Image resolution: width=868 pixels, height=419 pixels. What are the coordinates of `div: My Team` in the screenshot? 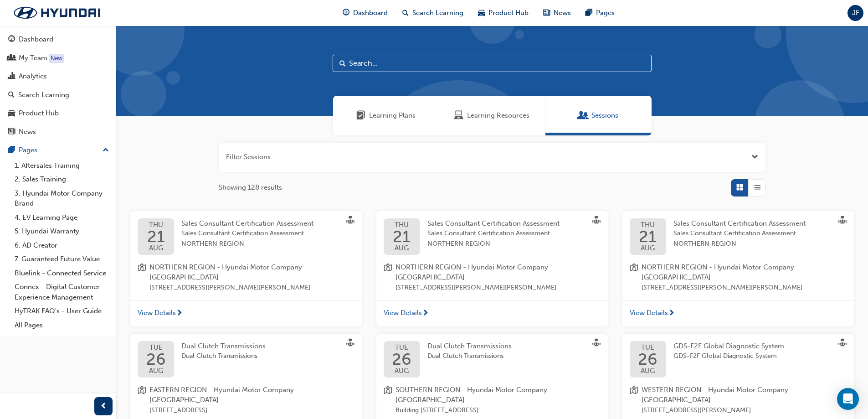 It's located at (33, 58).